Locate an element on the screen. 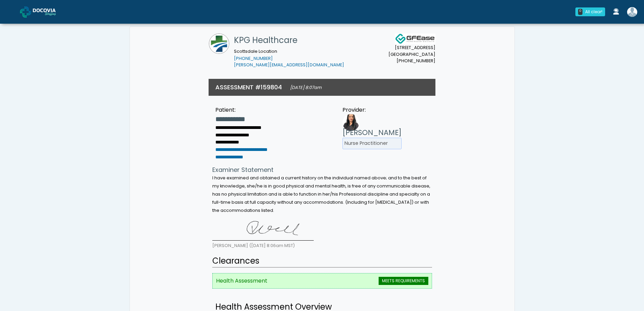 The height and width of the screenshot is (311, 644). div: 0 is located at coordinates (581, 12).